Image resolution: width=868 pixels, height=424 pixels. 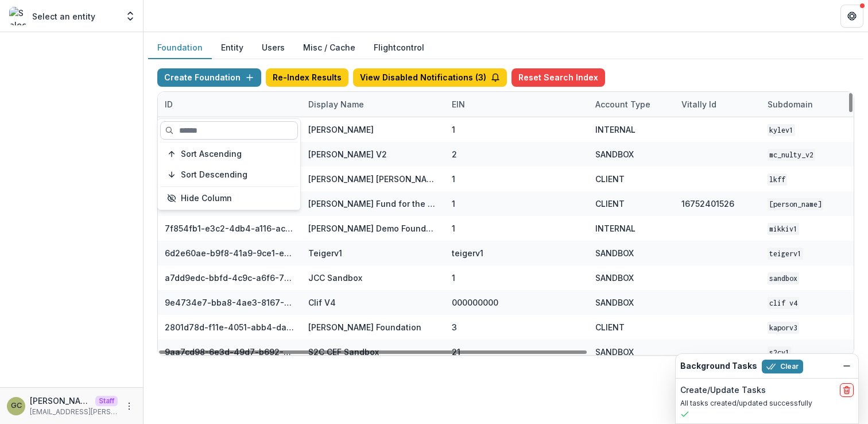 What do you see at coordinates (273, 48) in the screenshot?
I see `button: Users` at bounding box center [273, 48].